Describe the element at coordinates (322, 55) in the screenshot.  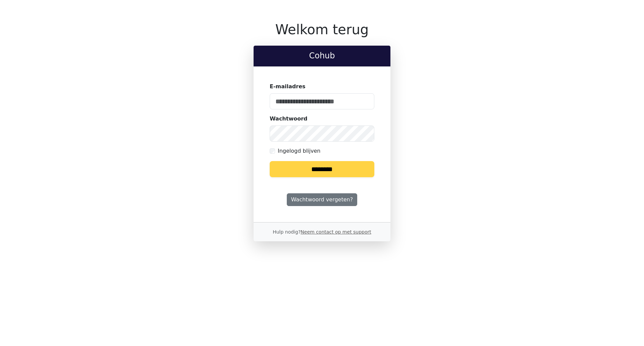
I see `h2: Cohub` at that location.